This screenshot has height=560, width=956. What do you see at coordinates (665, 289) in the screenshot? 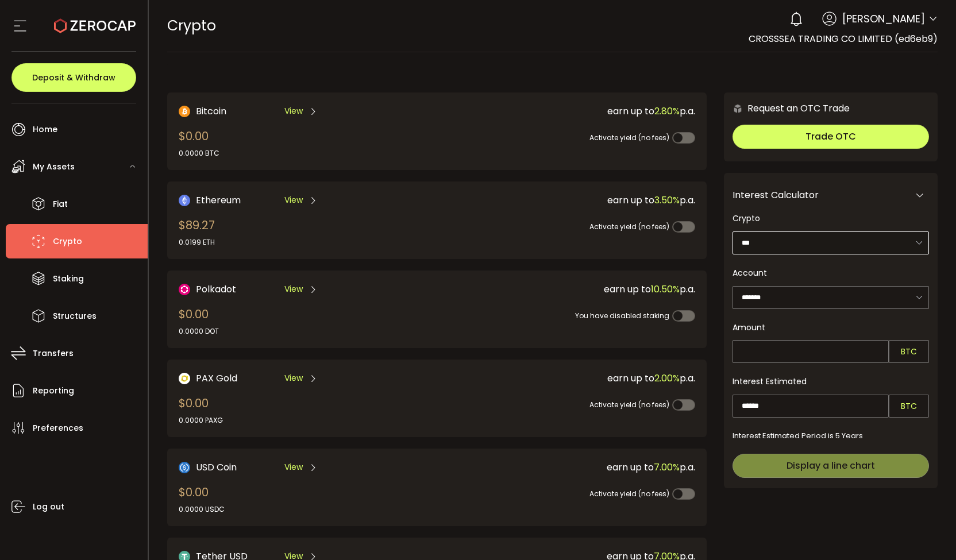
I see `span: 10.50%` at bounding box center [665, 289].